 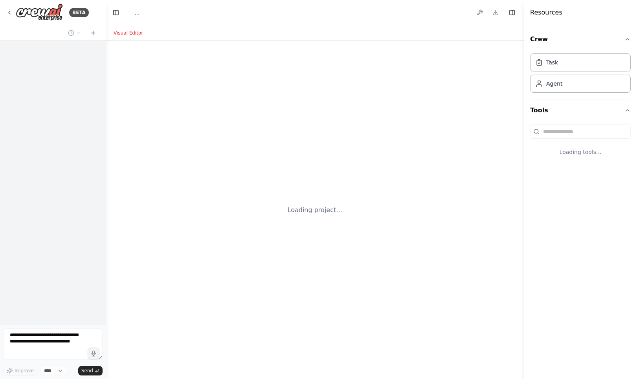 What do you see at coordinates (581, 111) in the screenshot?
I see `button: Tools` at bounding box center [581, 111].